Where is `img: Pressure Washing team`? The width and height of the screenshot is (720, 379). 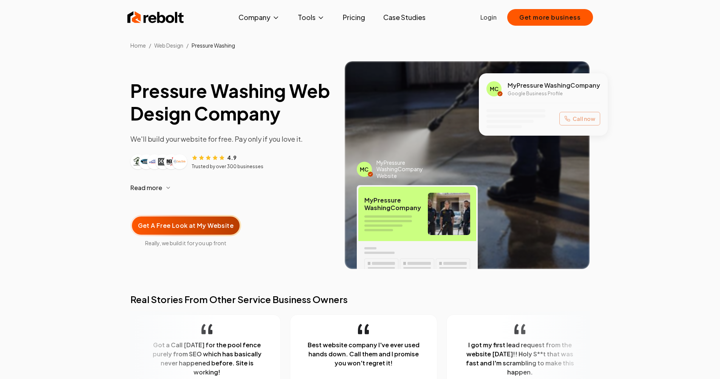
img: Pressure Washing team is located at coordinates (449, 214).